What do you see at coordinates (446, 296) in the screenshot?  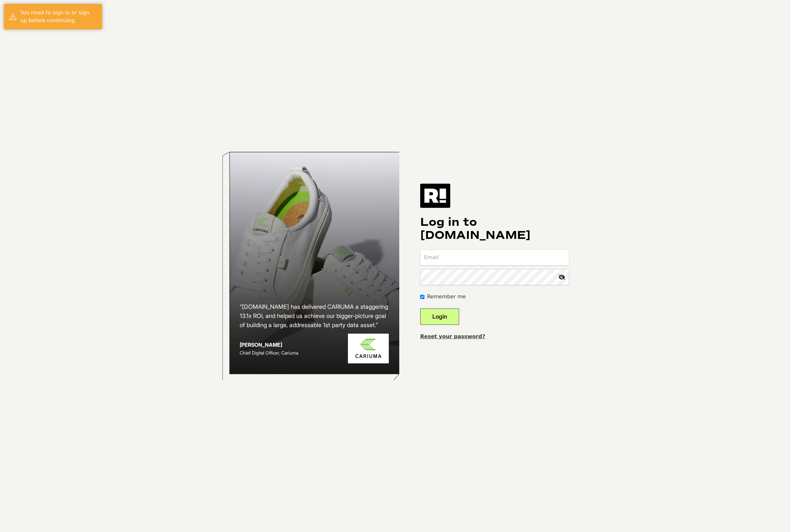 I see `label: Remember me` at bounding box center [446, 296].